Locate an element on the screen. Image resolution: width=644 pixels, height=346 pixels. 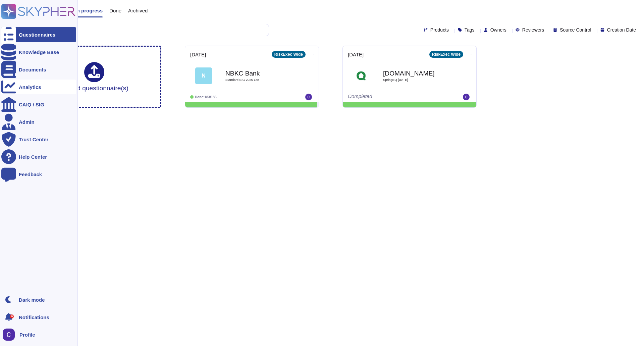
div: Upload questionnaire(s) is located at coordinates (94, 76).